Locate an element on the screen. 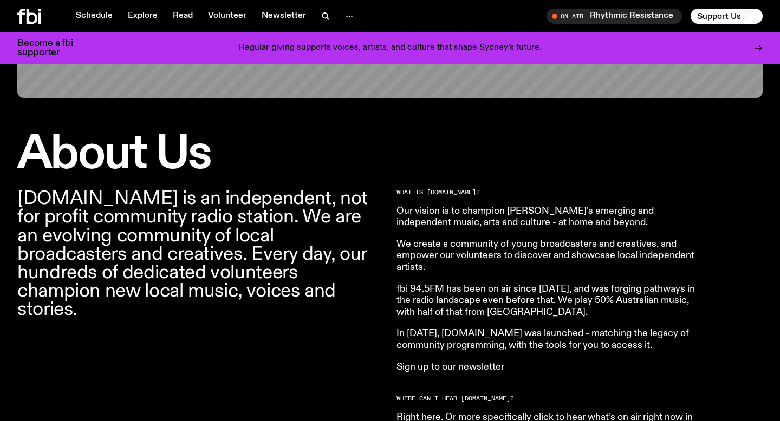  a: Newsletter is located at coordinates (284, 16).